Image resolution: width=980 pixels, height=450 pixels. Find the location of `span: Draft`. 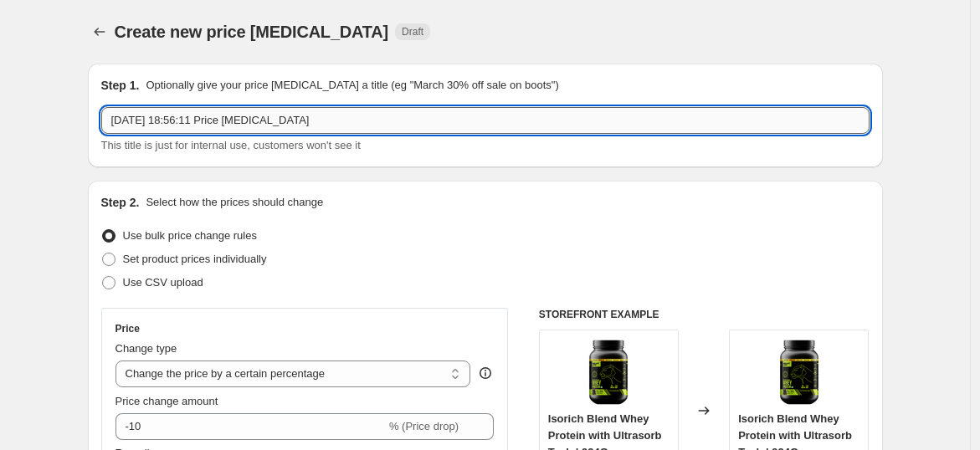

span: Draft is located at coordinates (413, 32).